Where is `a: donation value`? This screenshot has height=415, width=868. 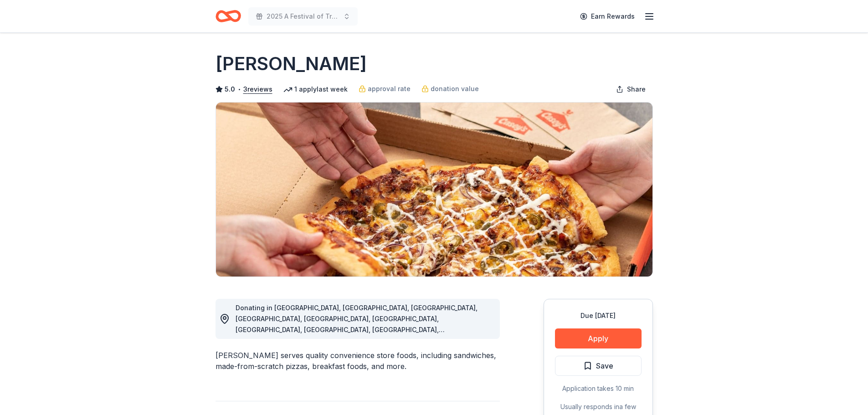 a: donation value is located at coordinates (450, 89).